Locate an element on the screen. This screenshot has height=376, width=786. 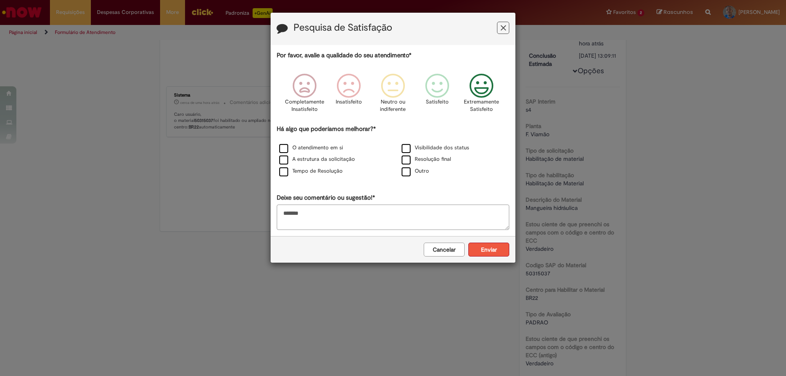
label: A estrutura da solicitação is located at coordinates (317, 159).